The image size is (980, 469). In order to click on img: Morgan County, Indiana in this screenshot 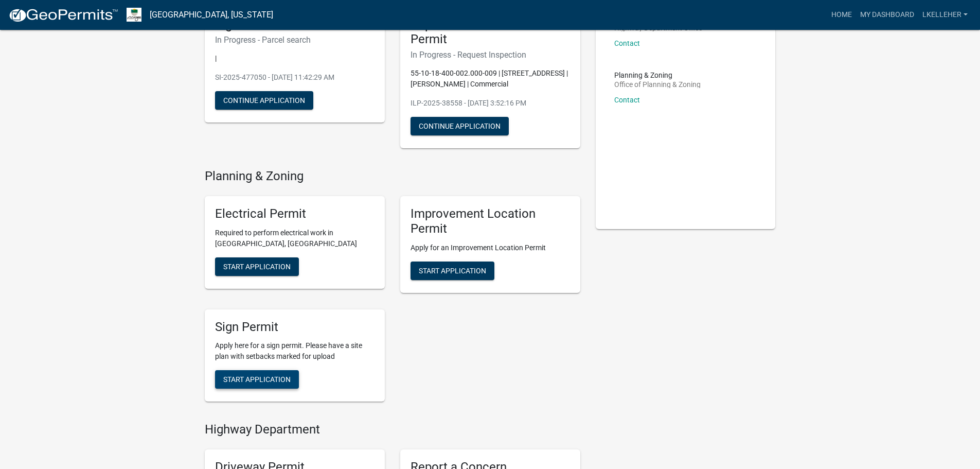, I will do `click(134, 14)`.